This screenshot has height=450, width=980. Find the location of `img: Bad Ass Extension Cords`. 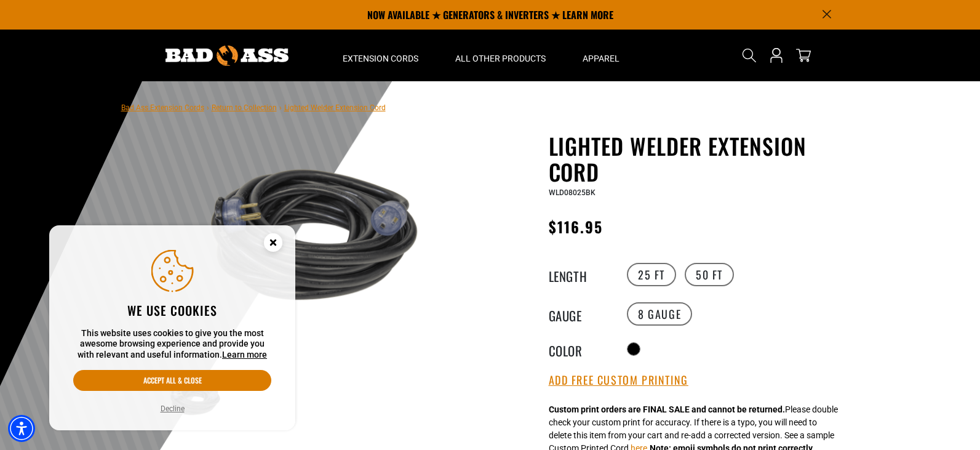

img: Bad Ass Extension Cords is located at coordinates (227, 55).